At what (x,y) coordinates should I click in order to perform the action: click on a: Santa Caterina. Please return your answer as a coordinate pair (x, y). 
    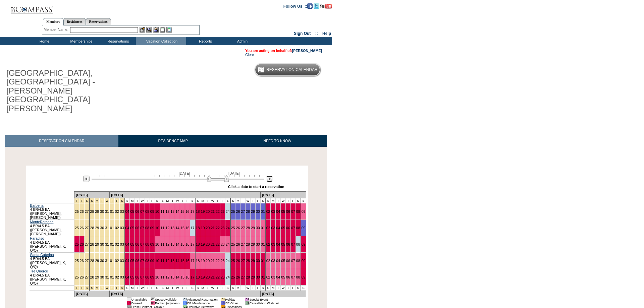
    Looking at the image, I should click on (42, 255).